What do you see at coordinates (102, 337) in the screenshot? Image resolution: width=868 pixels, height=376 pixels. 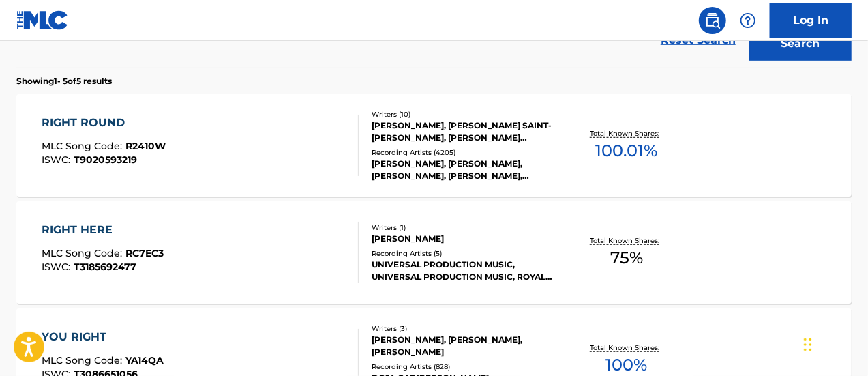 I see `div: YOU RIGHT` at bounding box center [102, 337].